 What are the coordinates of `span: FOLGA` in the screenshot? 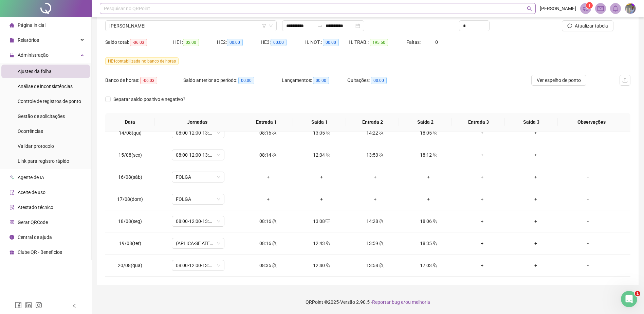 It's located at (198, 177).